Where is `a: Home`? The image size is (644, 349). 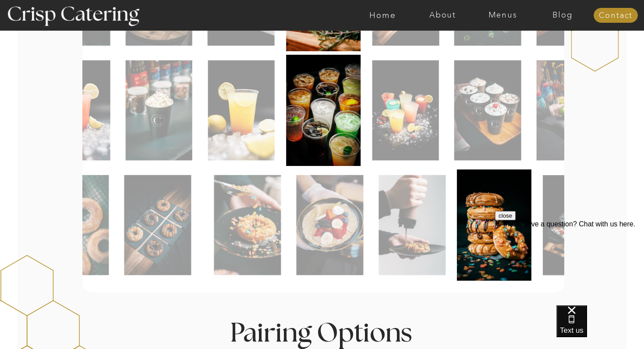 a: Home is located at coordinates (383, 15).